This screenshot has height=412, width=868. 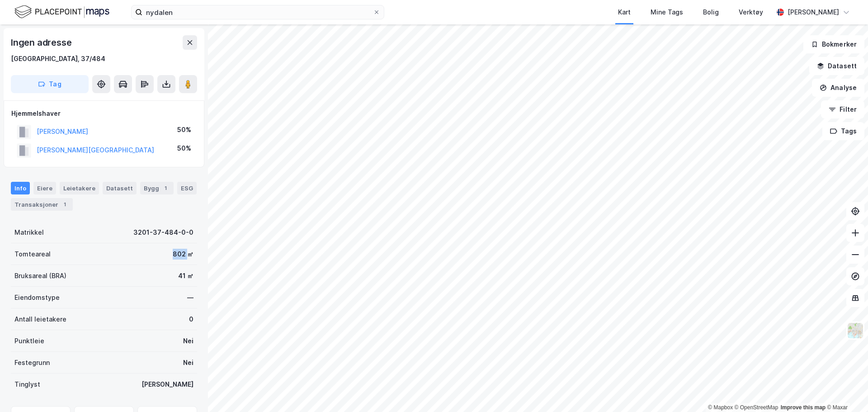 What do you see at coordinates (843, 109) in the screenshot?
I see `button: Filter` at bounding box center [843, 109].